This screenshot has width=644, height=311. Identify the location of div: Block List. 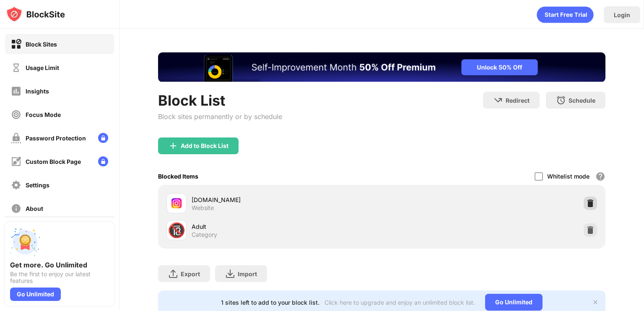
(220, 100).